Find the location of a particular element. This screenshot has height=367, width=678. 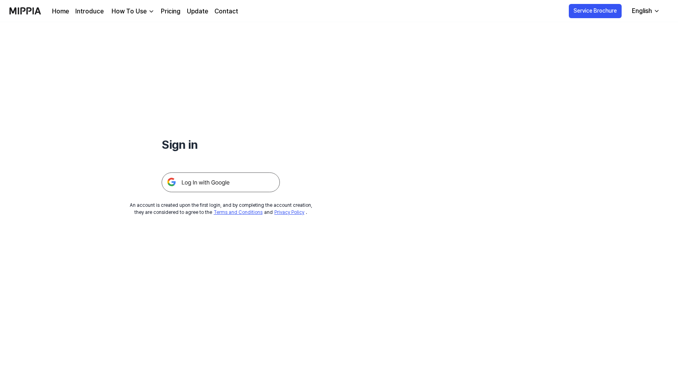

a: Pricing is located at coordinates (171, 11).